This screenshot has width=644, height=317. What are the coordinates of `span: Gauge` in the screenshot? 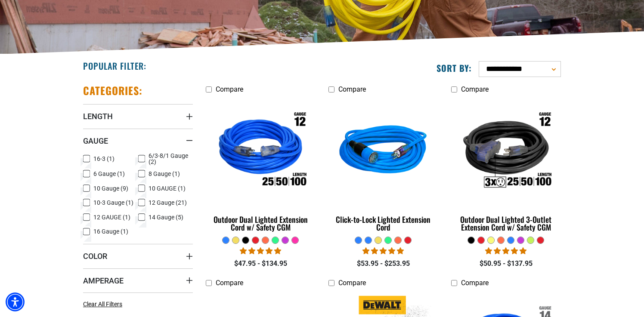 It's located at (95, 141).